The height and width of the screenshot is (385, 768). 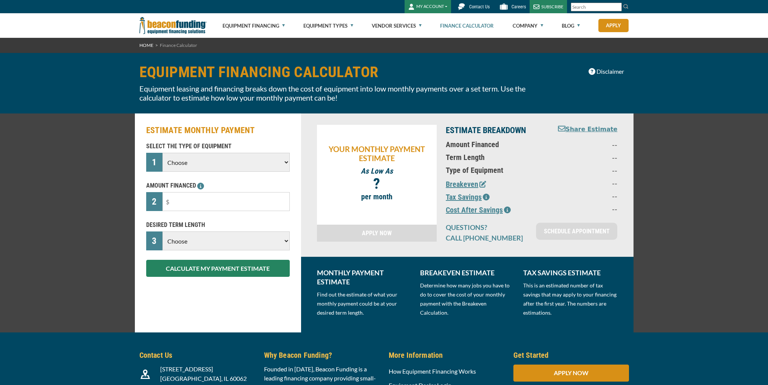 What do you see at coordinates (155, 201) in the screenshot?
I see `div: 2` at bounding box center [155, 201].